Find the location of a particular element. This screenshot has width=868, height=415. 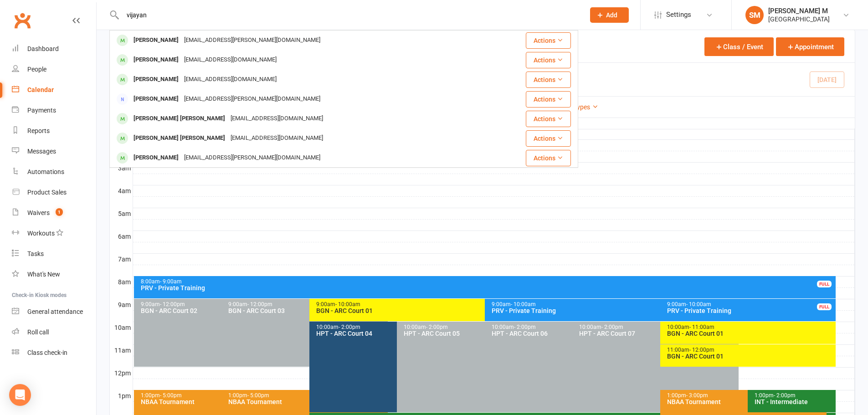

th: 6am is located at coordinates (122, 236).